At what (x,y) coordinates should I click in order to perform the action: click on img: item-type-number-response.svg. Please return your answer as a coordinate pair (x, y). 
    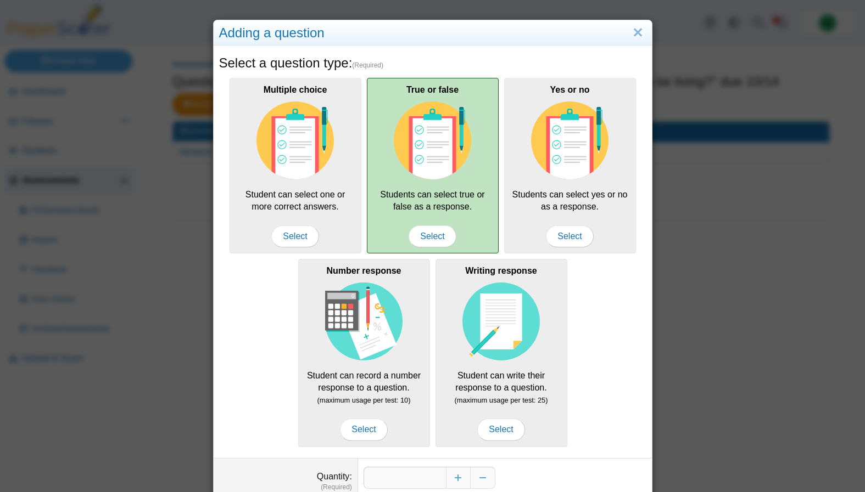
    Looking at the image, I should click on (364, 322).